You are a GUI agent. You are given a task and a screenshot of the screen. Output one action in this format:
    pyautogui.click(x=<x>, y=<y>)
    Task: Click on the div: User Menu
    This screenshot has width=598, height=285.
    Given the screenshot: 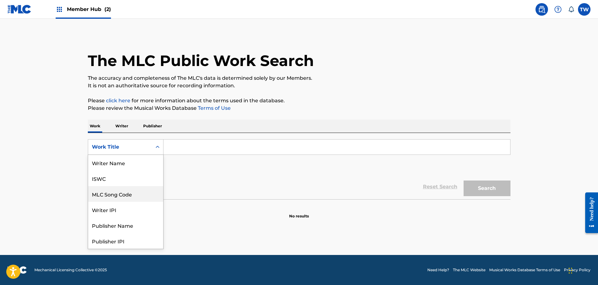 What is the action you would take?
    pyautogui.click(x=585, y=9)
    